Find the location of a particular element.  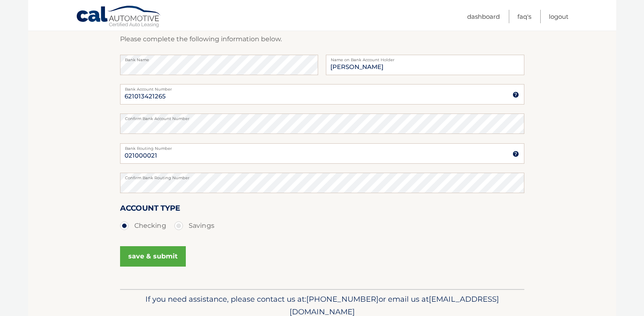

label: Account Type is located at coordinates (150, 209).